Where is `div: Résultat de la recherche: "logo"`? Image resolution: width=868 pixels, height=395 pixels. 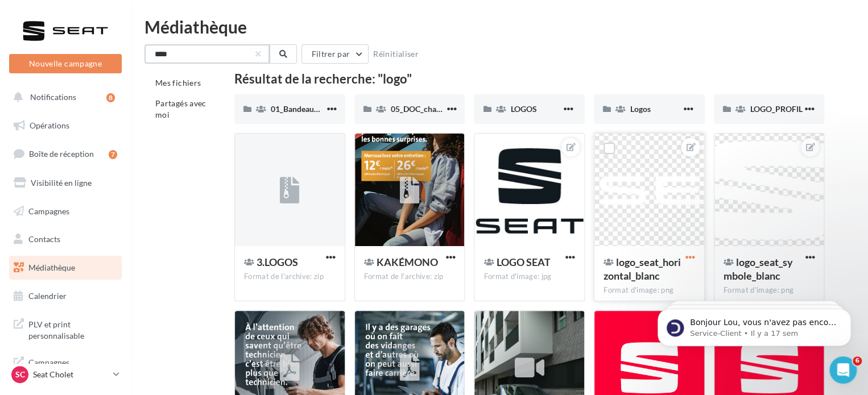 div: Résultat de la recherche: "logo" is located at coordinates (529, 79).